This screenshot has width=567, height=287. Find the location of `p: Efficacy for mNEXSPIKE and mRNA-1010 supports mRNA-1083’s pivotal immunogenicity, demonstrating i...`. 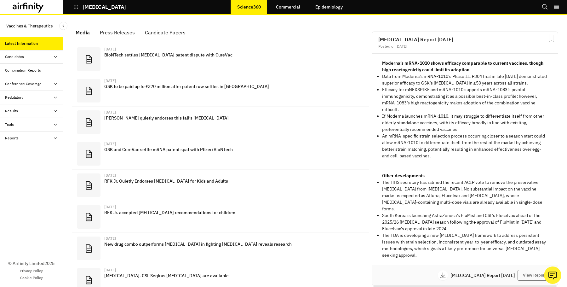

p: Efficacy for mNEXSPIKE and mRNA-1010 supports mRNA-1083’s pivotal immunogenicity, demonstrating i... is located at coordinates (465, 100).